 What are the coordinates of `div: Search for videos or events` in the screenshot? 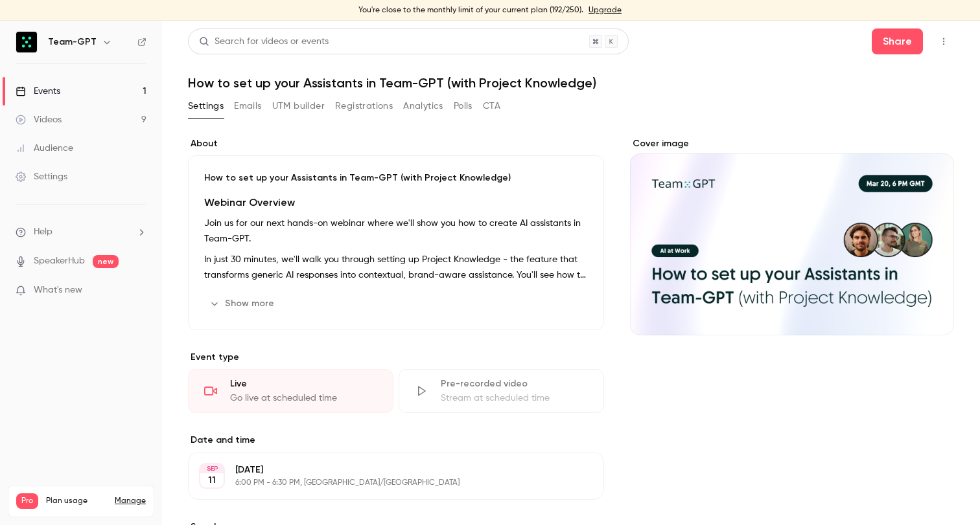 It's located at (264, 41).